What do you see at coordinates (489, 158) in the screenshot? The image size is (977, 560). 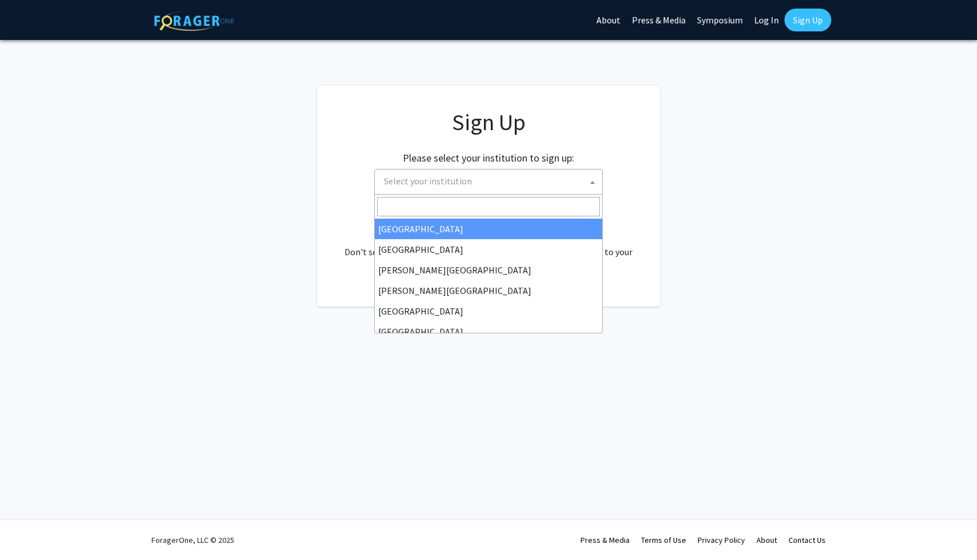 I see `h2: Please select your institution to sign up:` at bounding box center [489, 158].